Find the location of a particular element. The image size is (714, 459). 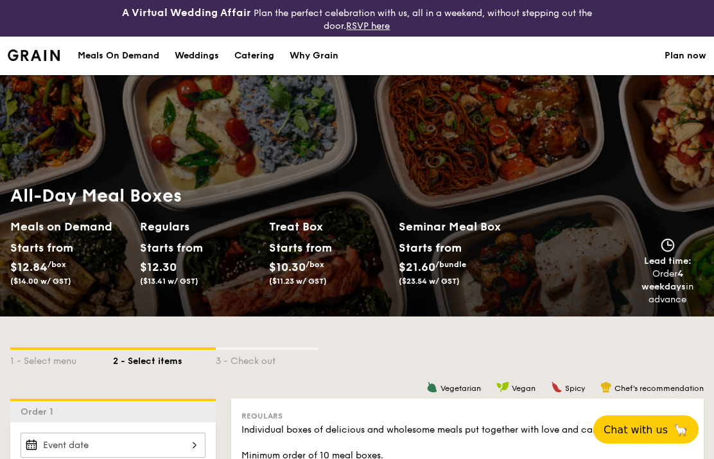

a: Logotype is located at coordinates (33, 55).